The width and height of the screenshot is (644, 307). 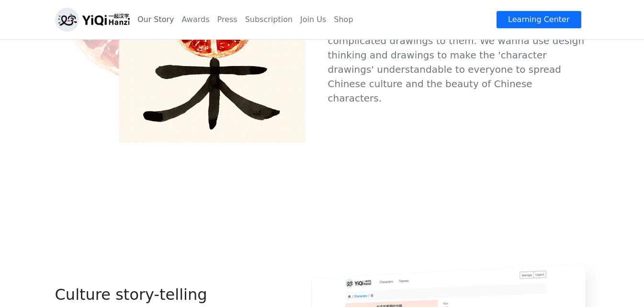 What do you see at coordinates (313, 20) in the screenshot?
I see `a: Join Us` at bounding box center [313, 20].